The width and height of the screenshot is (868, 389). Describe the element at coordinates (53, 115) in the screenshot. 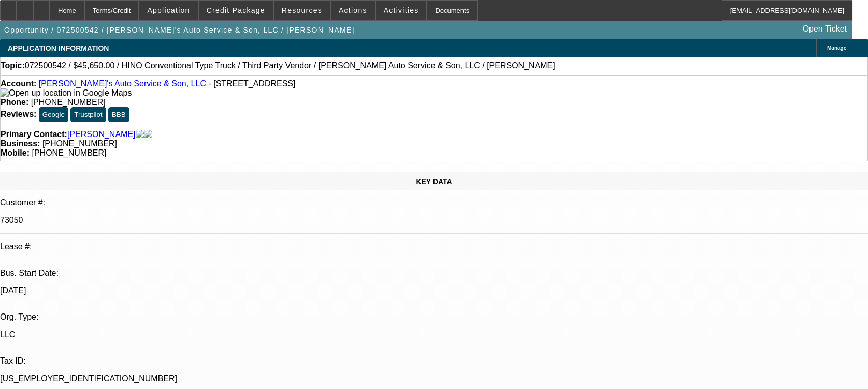

I see `button: Google` at that location.